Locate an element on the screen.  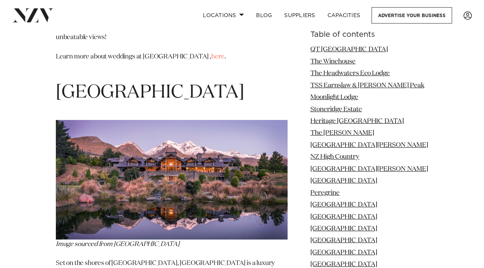
a: NZ High Country is located at coordinates (335, 157).